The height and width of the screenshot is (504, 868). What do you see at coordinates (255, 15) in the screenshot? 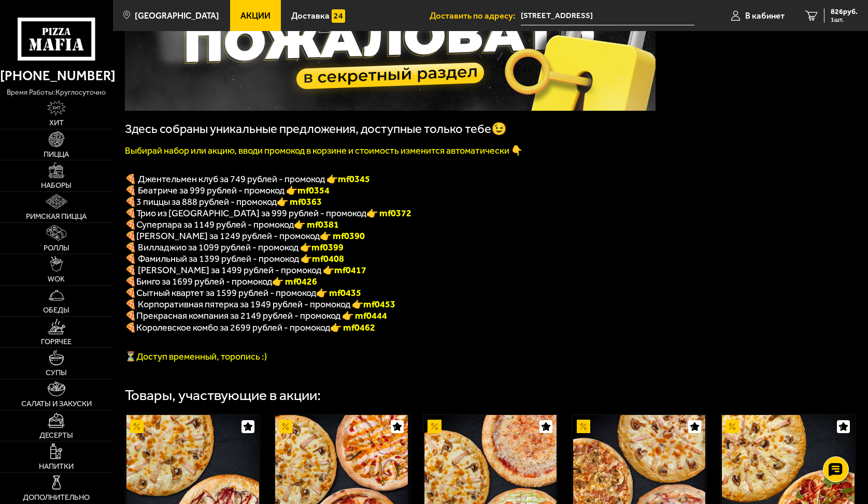
I see `span: Акции` at bounding box center [255, 15].